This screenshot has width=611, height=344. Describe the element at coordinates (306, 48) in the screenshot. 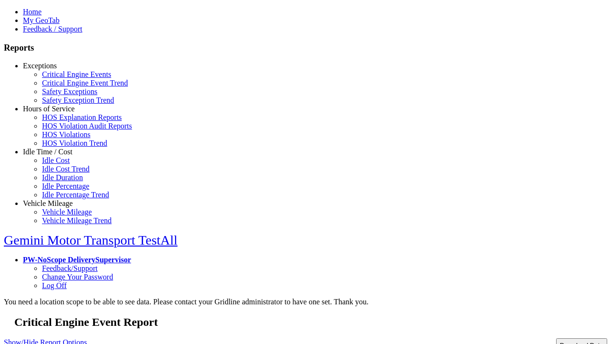

I see `h3: Reports` at that location.